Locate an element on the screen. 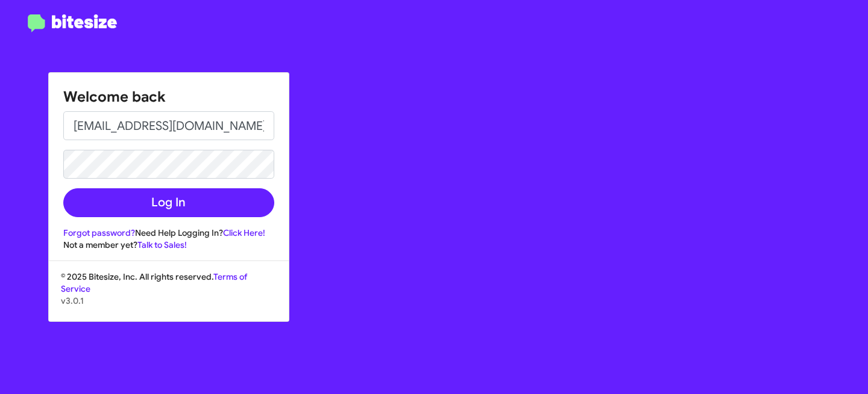 The height and width of the screenshot is (394, 868). input: Email address is located at coordinates (169, 126).